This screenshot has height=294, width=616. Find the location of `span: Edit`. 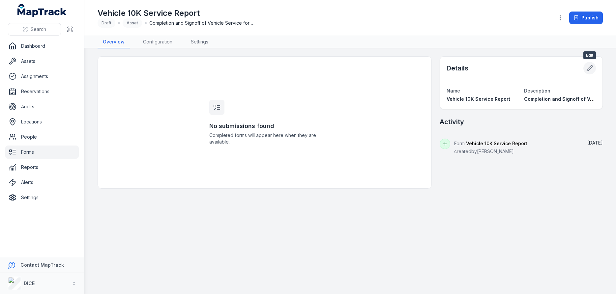

span: Edit is located at coordinates (589, 55).